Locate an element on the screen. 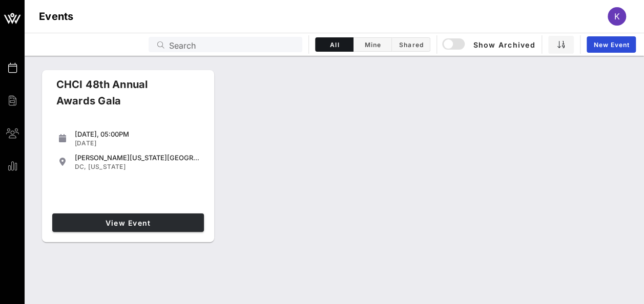 The height and width of the screenshot is (304, 644). span: New Event is located at coordinates (611, 44).